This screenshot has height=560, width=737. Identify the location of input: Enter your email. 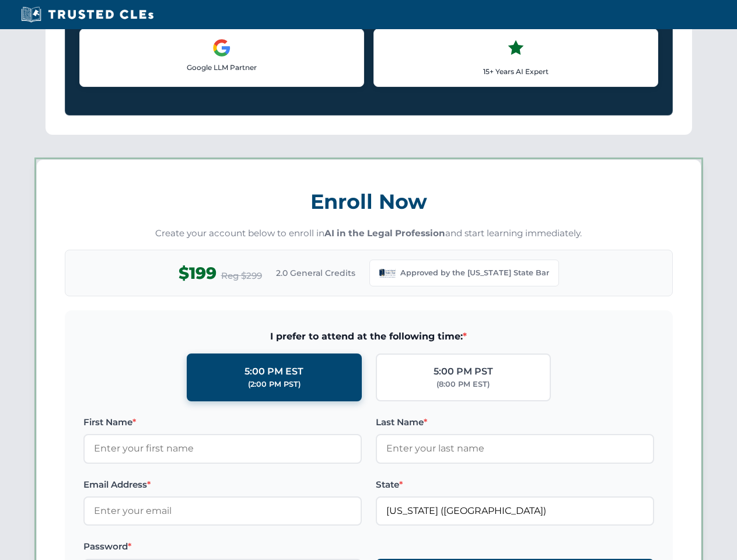
(222, 511).